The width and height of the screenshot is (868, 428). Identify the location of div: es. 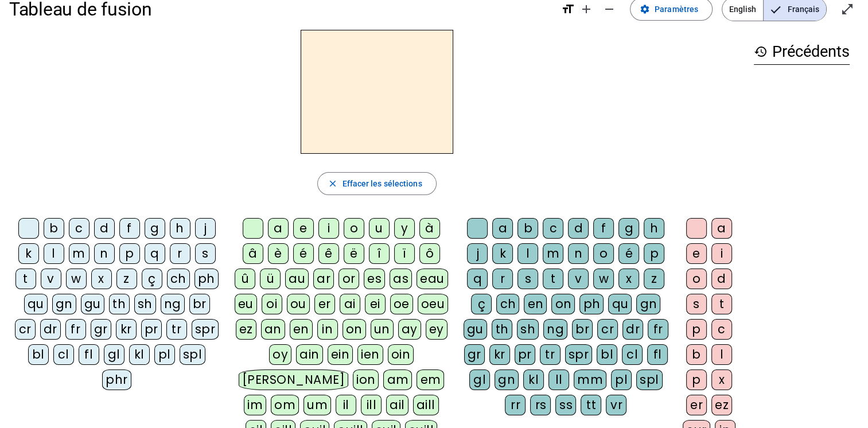
(374, 279).